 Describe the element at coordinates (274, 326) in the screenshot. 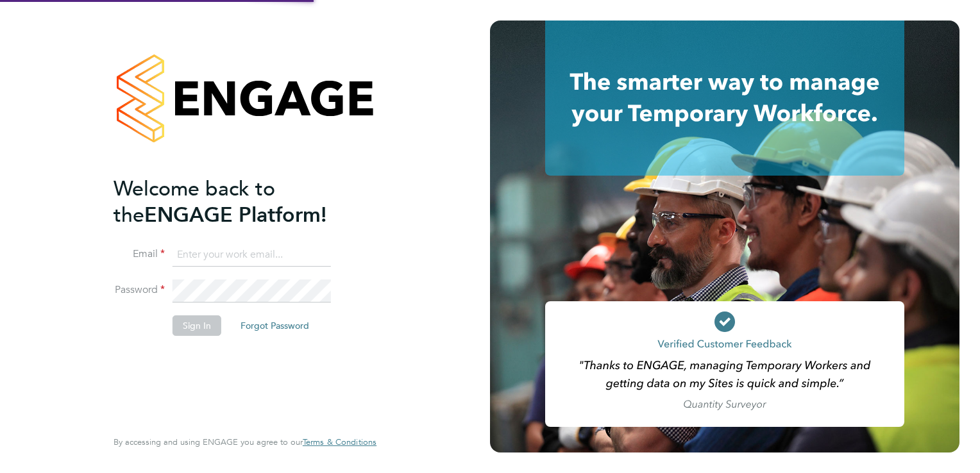

I see `button: Forgot Password` at that location.